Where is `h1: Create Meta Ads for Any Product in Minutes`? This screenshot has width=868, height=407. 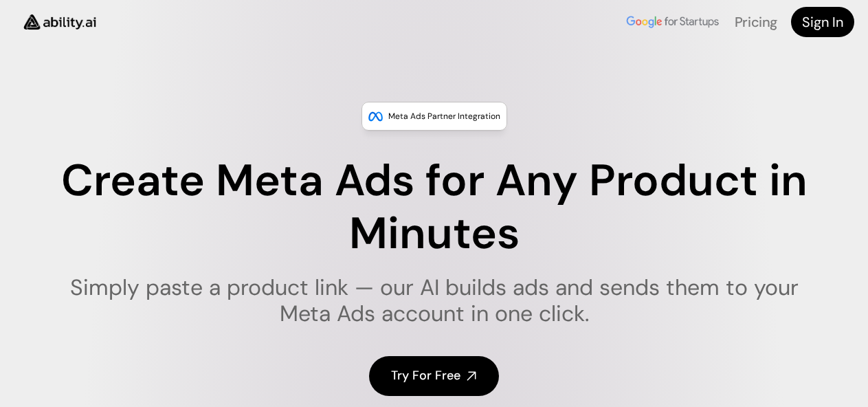 h1: Create Meta Ads for Any Product in Minutes is located at coordinates (434, 207).